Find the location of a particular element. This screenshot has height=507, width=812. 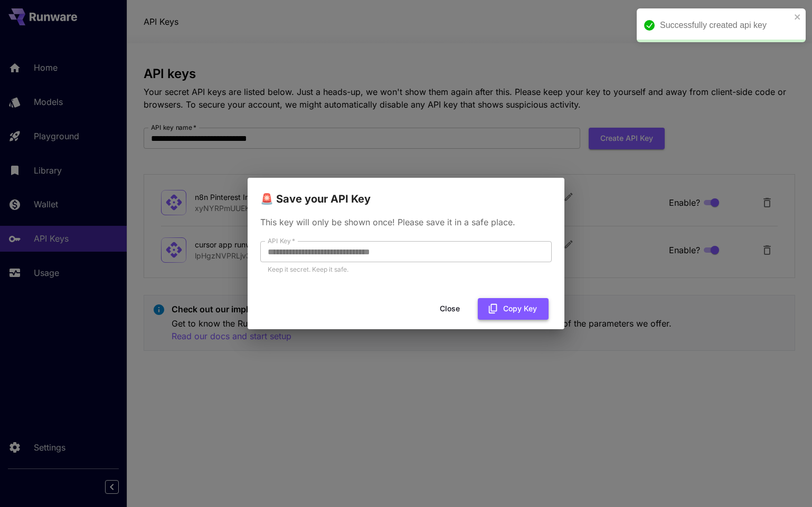

button: close is located at coordinates (798, 17).